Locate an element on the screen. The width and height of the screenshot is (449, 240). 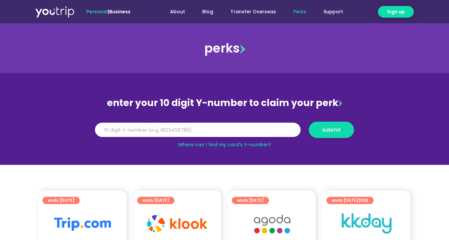
a: Business is located at coordinates (120, 12).